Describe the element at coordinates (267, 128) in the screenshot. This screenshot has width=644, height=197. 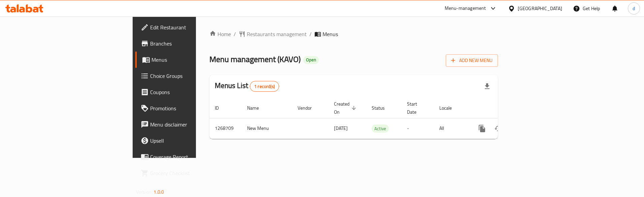
I see `td: New Menu` at that location.